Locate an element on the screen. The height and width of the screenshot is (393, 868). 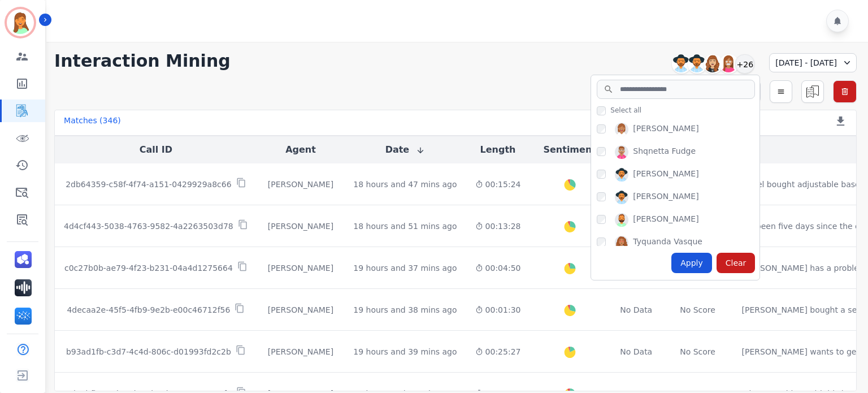
button: Date is located at coordinates (405, 150).